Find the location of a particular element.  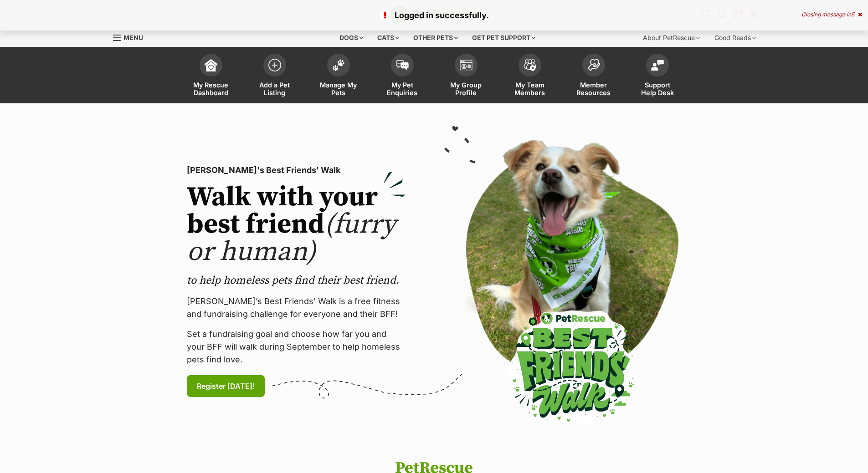

span: My Pet Enquiries is located at coordinates (402, 89).